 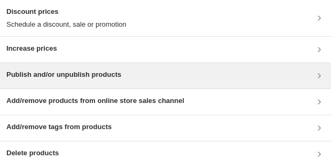 I want to click on p: Schedule a discount, sale or promotion, so click(x=66, y=25).